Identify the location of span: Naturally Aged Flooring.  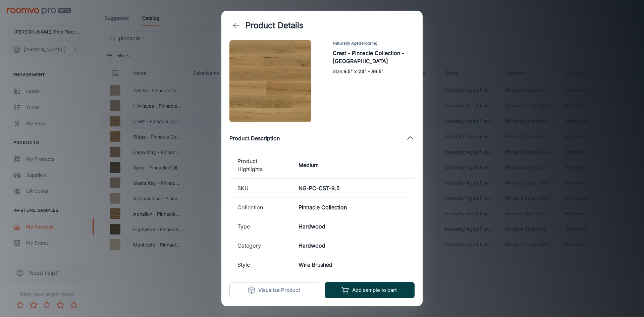
(373, 43).